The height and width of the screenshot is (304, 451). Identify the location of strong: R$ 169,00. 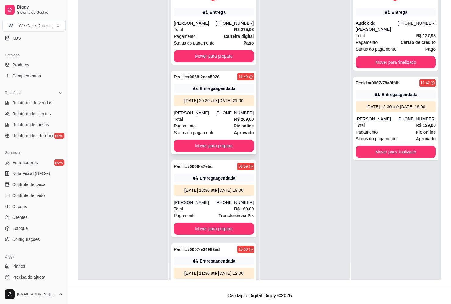
(244, 209).